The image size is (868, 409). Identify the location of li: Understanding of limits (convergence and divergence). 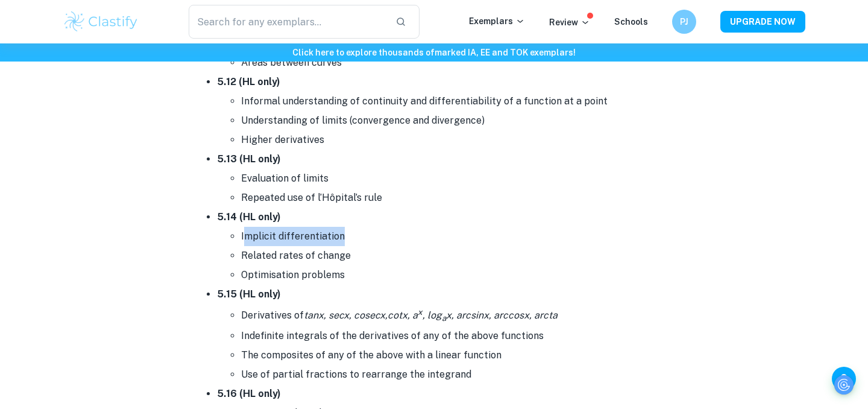
(458, 121).